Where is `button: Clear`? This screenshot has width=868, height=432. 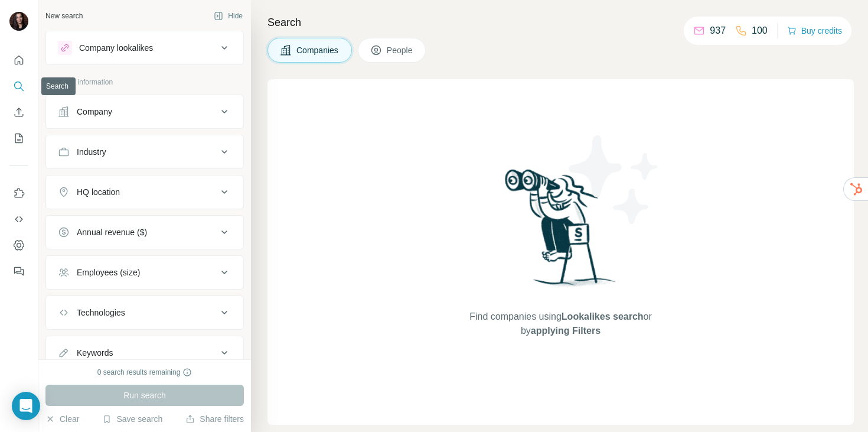
button: Clear is located at coordinates (62, 419).